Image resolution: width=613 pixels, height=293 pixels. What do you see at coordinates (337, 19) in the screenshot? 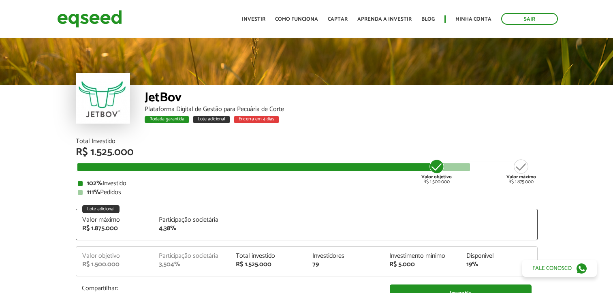
I see `a: Captar` at bounding box center [337, 19].